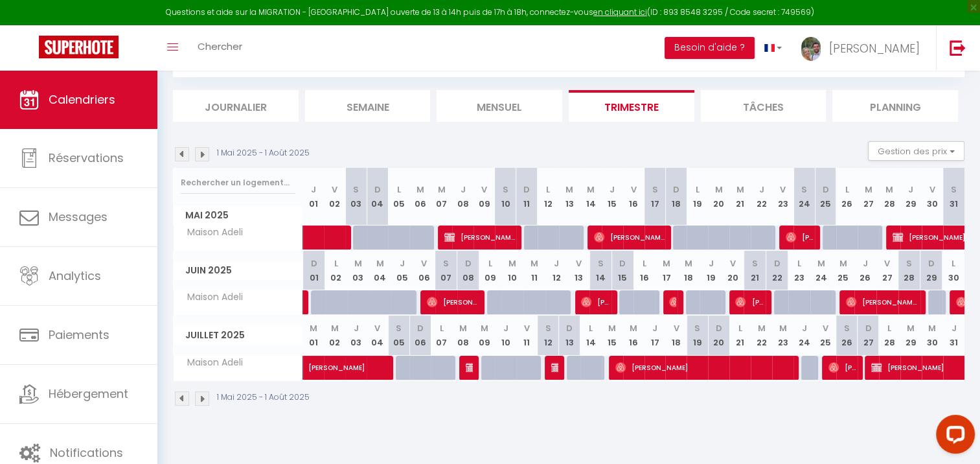  What do you see at coordinates (932, 335) in the screenshot?
I see `th: 30` at bounding box center [932, 335].